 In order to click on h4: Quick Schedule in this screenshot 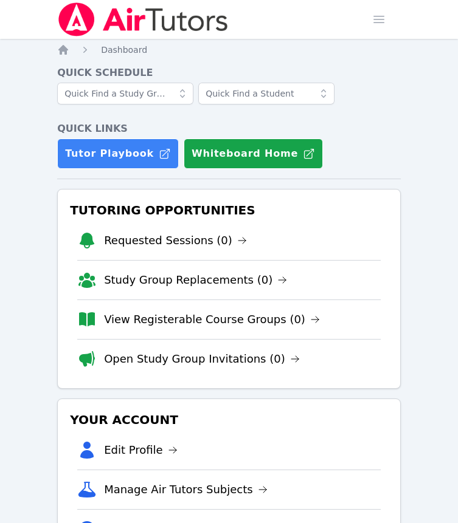, I will do `click(229, 73)`.